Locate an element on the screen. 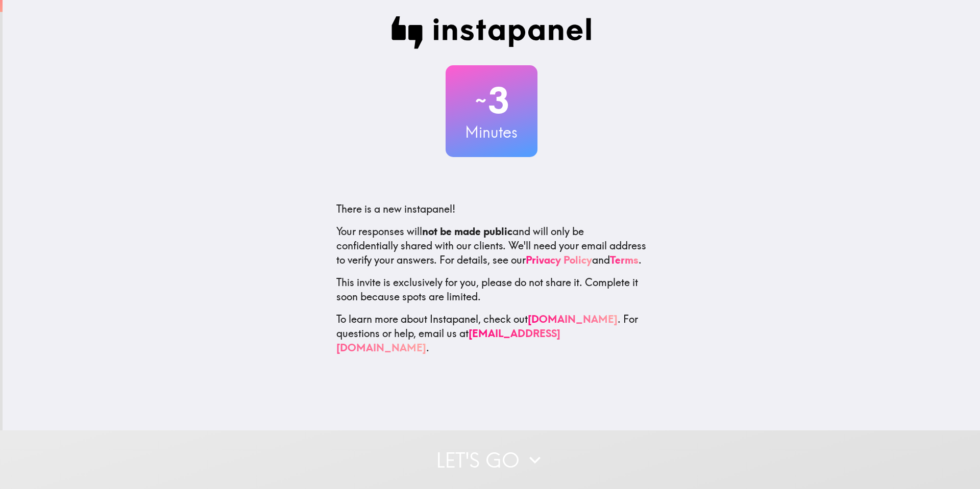  h2: 3 is located at coordinates (492, 100).